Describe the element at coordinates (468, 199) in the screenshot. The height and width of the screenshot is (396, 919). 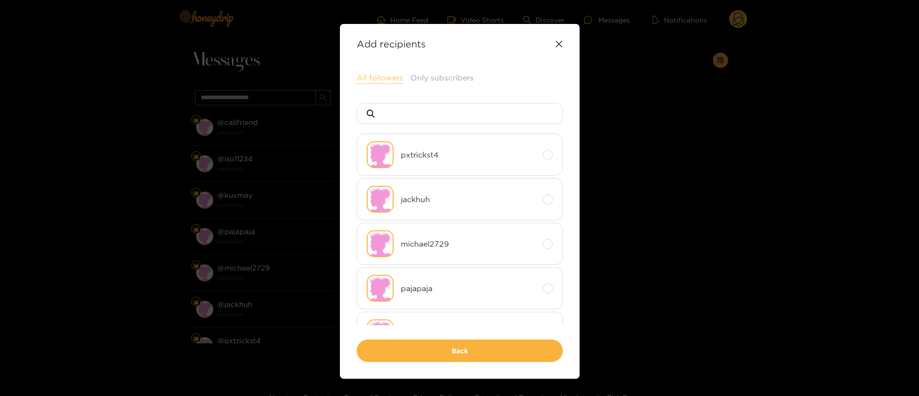
I see `span: jackhuh` at that location.